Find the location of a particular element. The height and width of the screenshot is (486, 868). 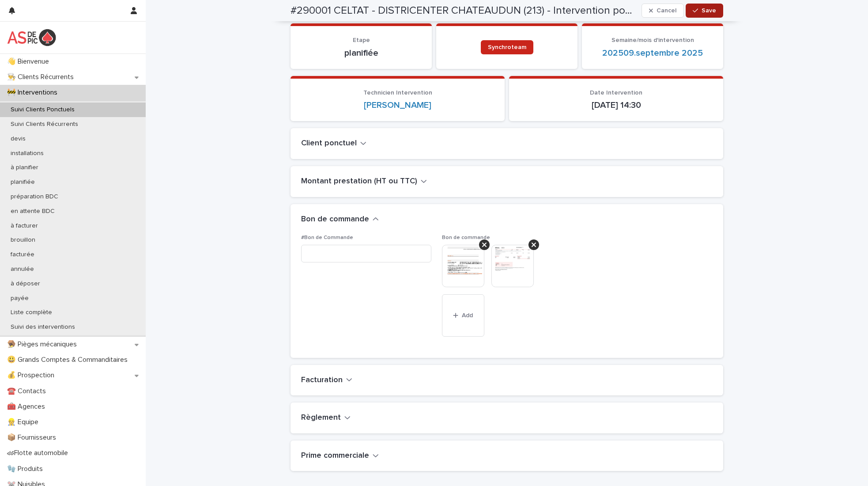

button: Prime commerciale is located at coordinates (340, 456).